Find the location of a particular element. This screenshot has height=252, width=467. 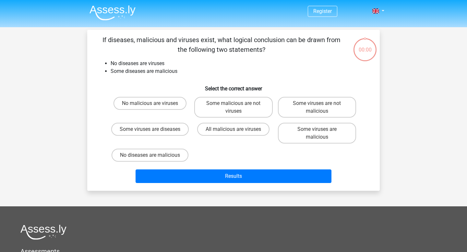

img: Assessly is located at coordinates (113, 13).